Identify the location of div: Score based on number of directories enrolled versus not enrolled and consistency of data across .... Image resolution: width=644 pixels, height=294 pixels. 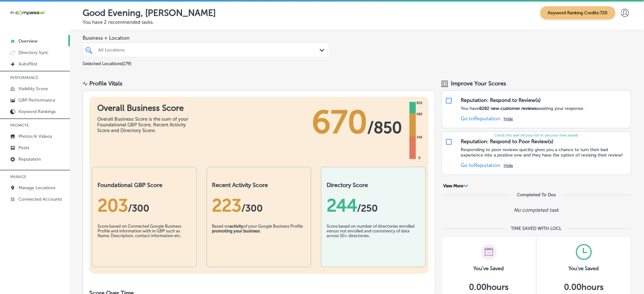
(373, 240).